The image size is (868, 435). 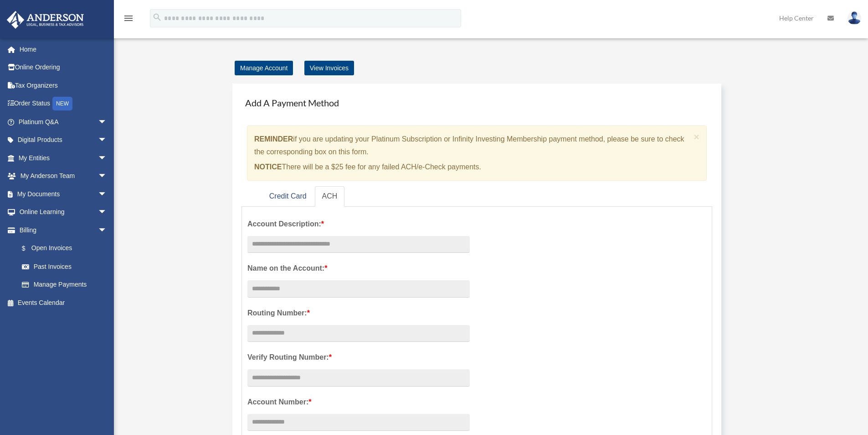 What do you see at coordinates (62, 103) in the screenshot?
I see `div: NEW` at bounding box center [62, 103].